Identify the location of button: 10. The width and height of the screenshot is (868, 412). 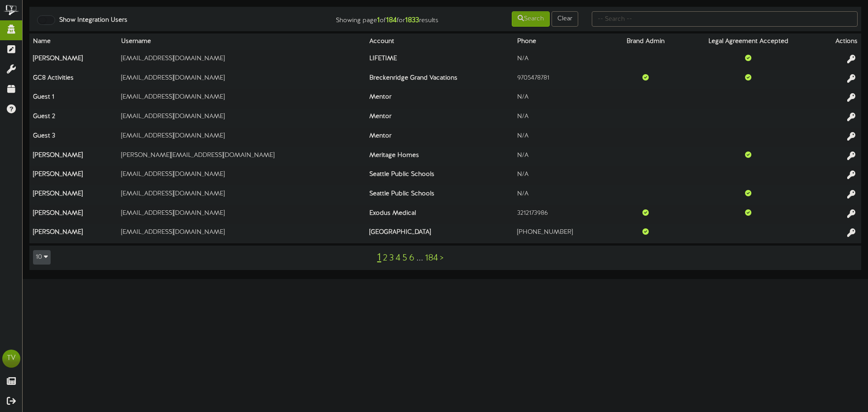
(42, 257).